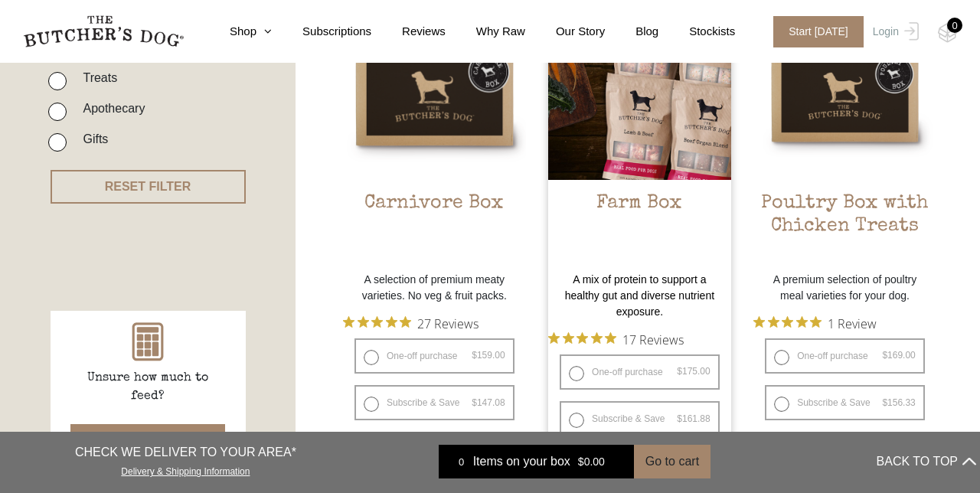  I want to click on button: Food Calculator, so click(147, 441).